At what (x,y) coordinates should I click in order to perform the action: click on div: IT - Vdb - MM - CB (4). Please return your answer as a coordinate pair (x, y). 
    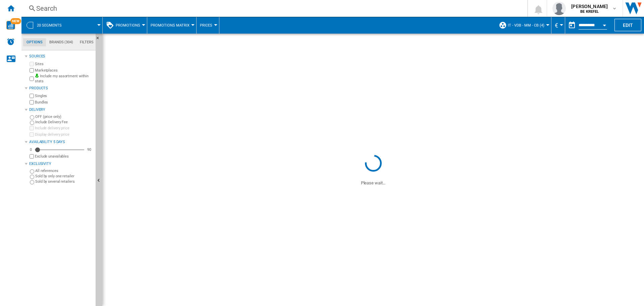
    Looking at the image, I should click on (523, 25).